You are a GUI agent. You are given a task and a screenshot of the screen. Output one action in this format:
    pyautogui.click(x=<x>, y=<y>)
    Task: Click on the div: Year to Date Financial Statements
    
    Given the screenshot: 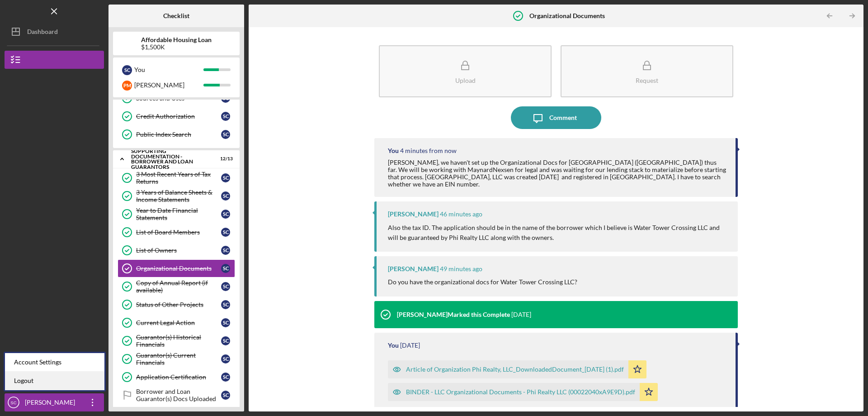 What is the action you would take?
    pyautogui.click(x=179, y=214)
    